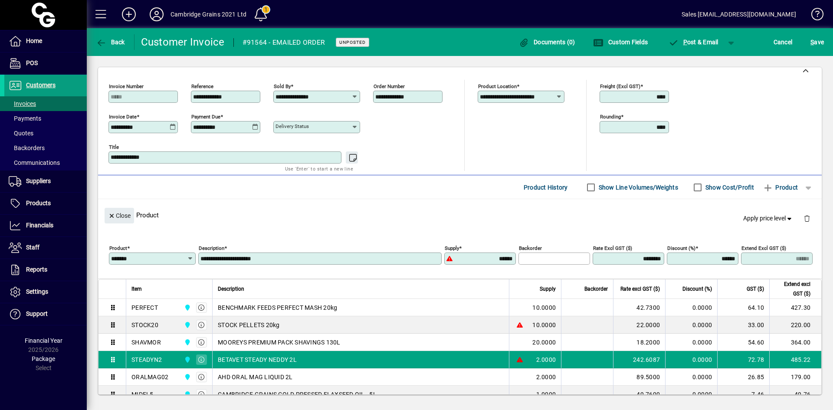 This screenshot has height=410, width=833. I want to click on td: 26.85, so click(743, 377).